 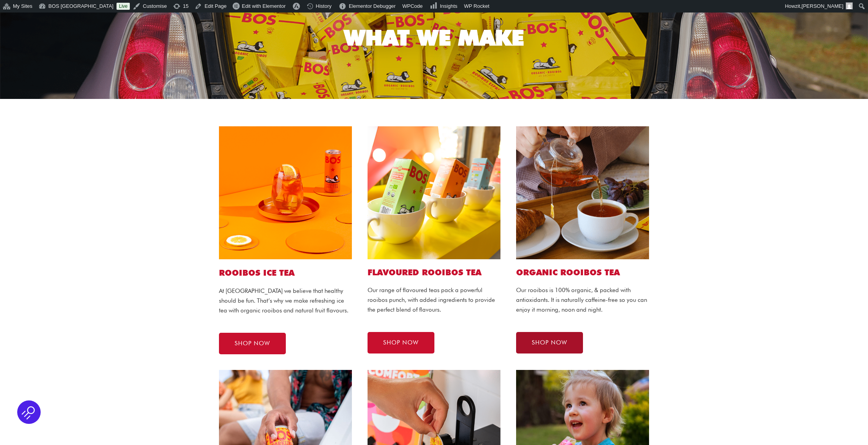 I want to click on img: bos tea bags website1, so click(x=583, y=193).